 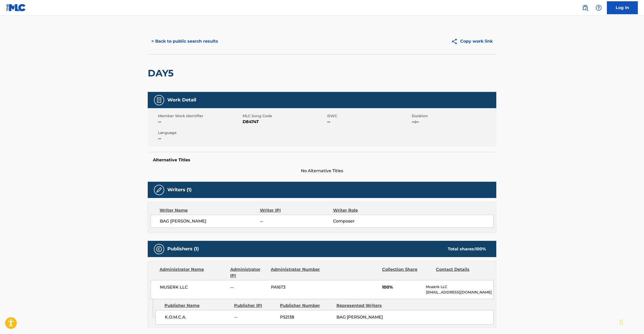 I want to click on h5: Alternative Titles, so click(x=322, y=160).